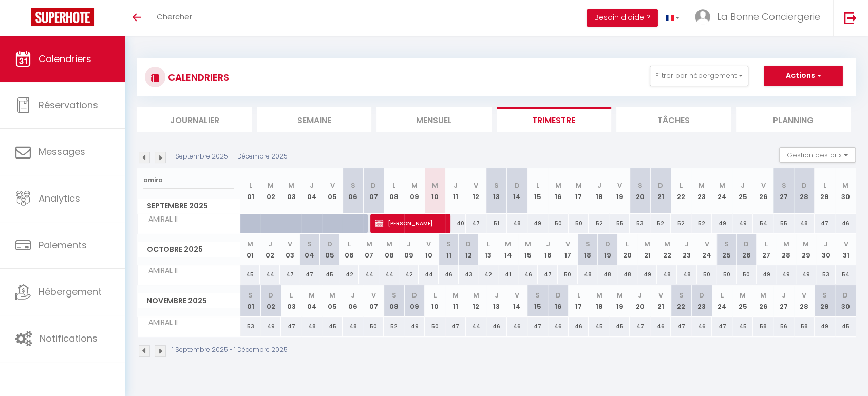 The height and width of the screenshot is (396, 868). I want to click on img: logout, so click(850, 18).